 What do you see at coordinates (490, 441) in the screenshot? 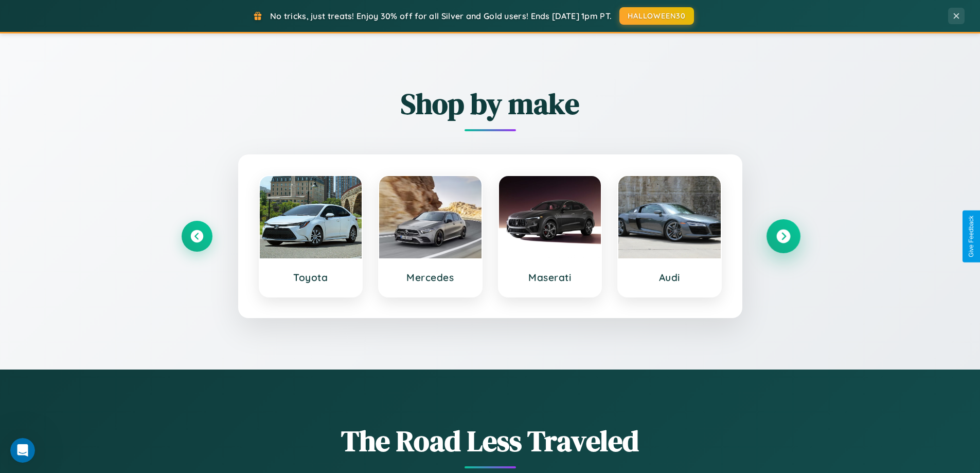
I see `h1: The Road Less Traveled` at bounding box center [490, 441].